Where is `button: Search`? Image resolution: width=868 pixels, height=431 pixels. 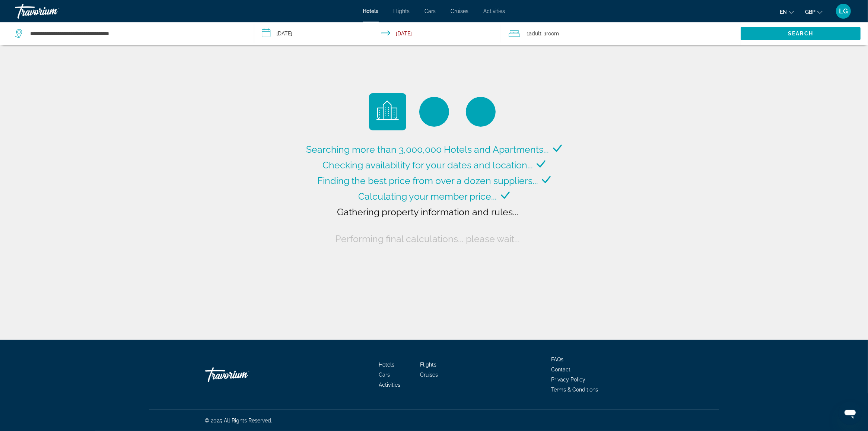
button: Search is located at coordinates (801, 33).